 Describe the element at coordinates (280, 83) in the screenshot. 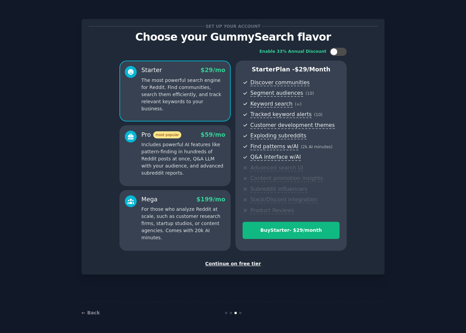

I see `span: Discover communities` at that location.